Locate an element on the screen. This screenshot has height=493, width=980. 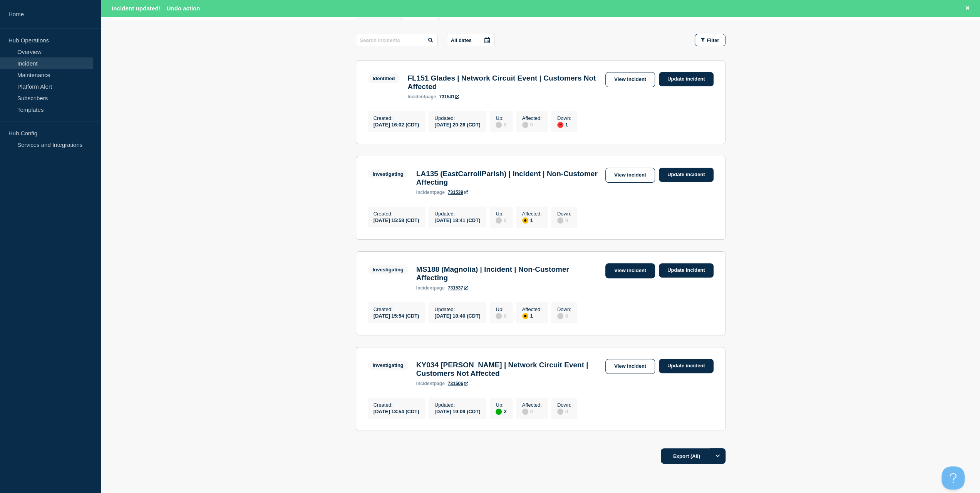
input: Search incidents is located at coordinates (397, 40).